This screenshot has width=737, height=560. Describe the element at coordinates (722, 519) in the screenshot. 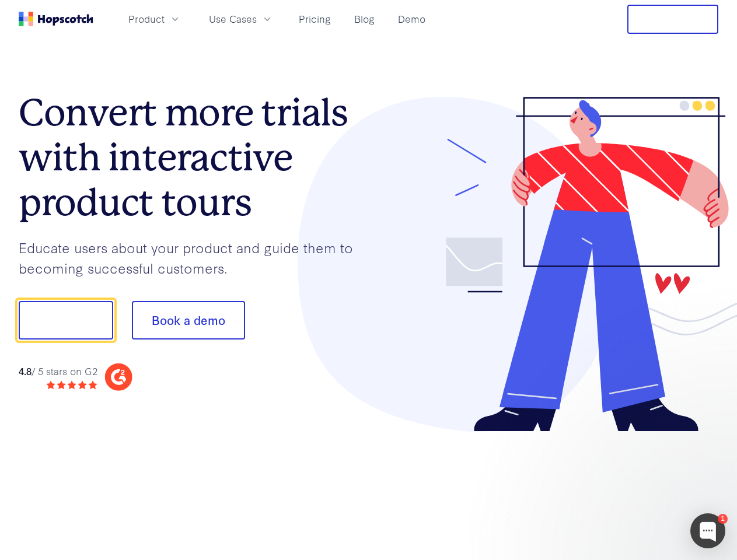

I see `div: 1` at that location.